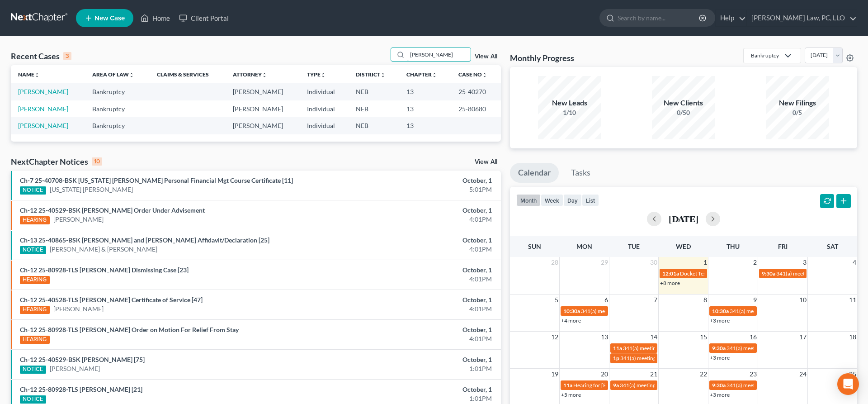 The width and height of the screenshot is (868, 404). I want to click on span: Thu, so click(733, 246).